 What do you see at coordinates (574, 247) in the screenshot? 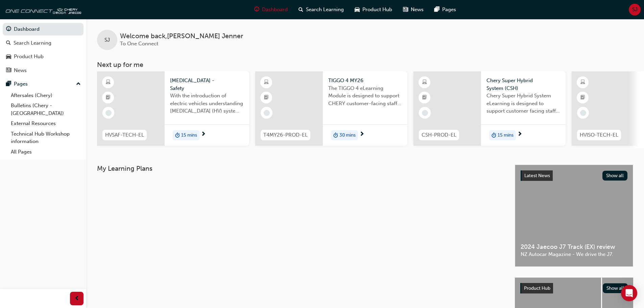
I see `span: 2024 Jaecoo J7 Track (EX) review` at bounding box center [574, 247].